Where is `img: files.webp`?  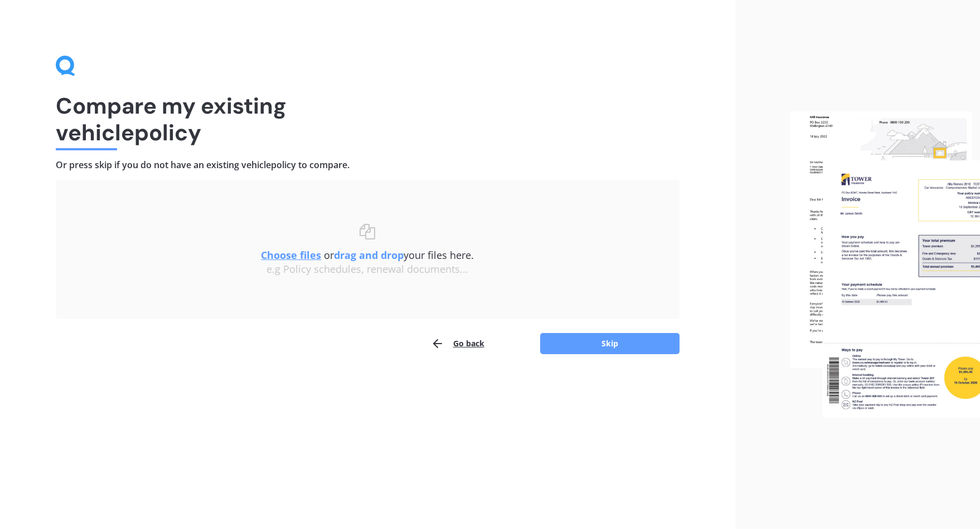
img: files.webp is located at coordinates (885, 265).